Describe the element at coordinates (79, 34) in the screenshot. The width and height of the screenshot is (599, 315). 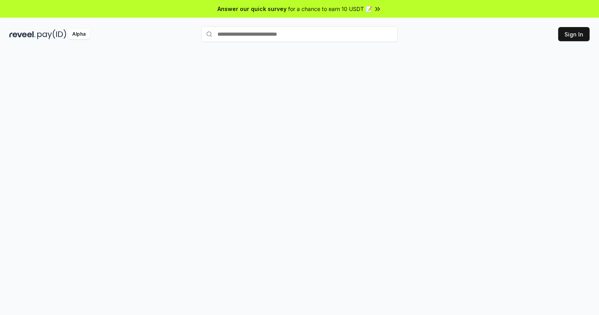
I see `div: Alpha` at that location.